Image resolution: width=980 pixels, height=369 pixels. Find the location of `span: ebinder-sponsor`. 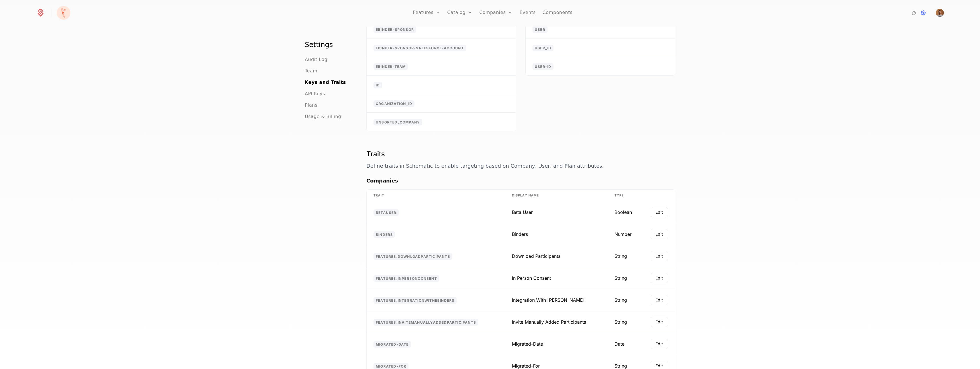

span: ebinder-sponsor is located at coordinates (395, 30).